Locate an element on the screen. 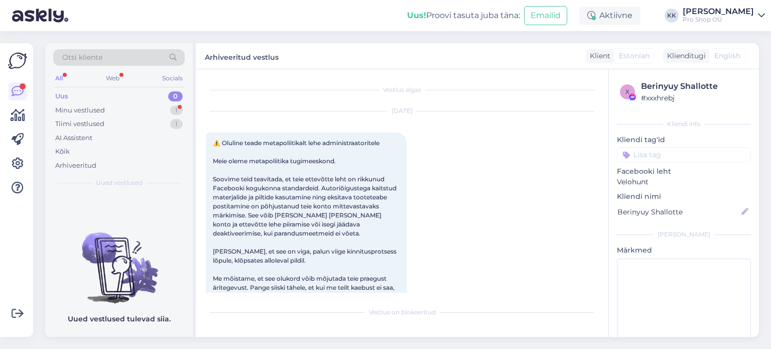 The image size is (771, 349). div: Proovi tasuta juba täna: is located at coordinates (463, 16).